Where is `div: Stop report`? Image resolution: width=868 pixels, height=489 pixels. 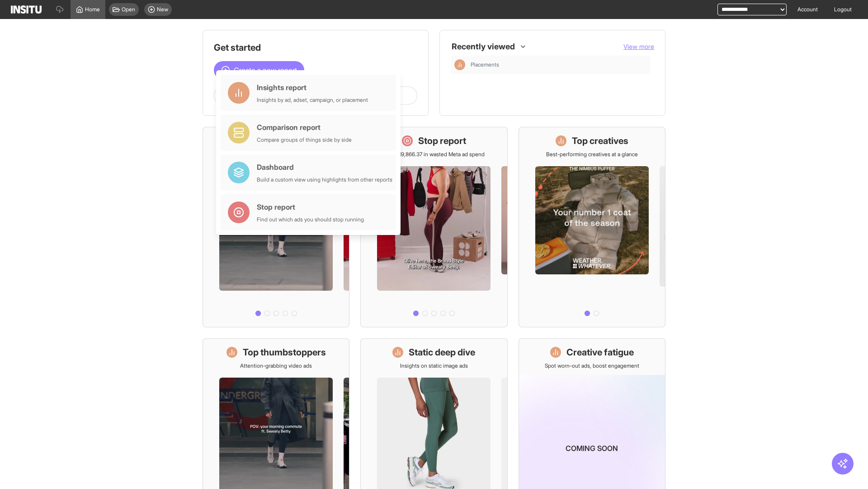 div: Stop report is located at coordinates (311, 207).